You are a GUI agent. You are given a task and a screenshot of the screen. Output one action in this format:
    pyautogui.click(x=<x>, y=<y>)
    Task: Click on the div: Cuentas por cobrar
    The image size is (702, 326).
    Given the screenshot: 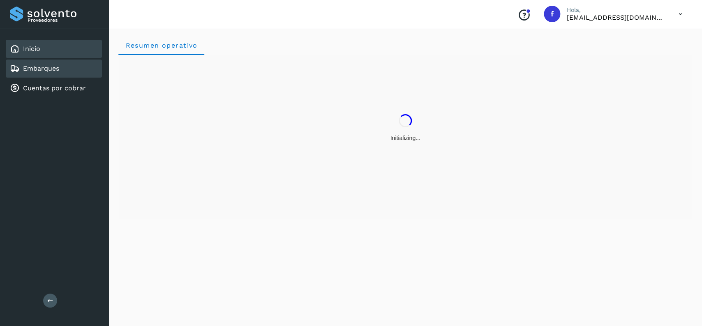 What is the action you would take?
    pyautogui.click(x=54, y=88)
    